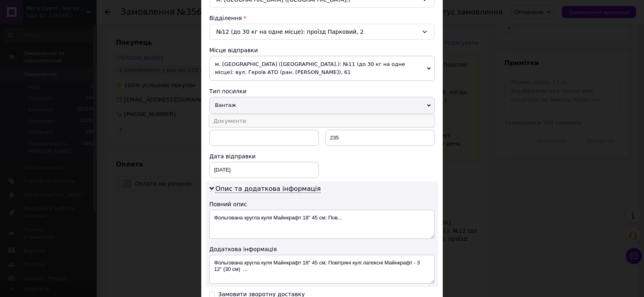  What do you see at coordinates (322, 32) in the screenshot?
I see `div: №12 (до 30 кг на одне місце): проїзд Парковий, 2` at bounding box center [322, 32].